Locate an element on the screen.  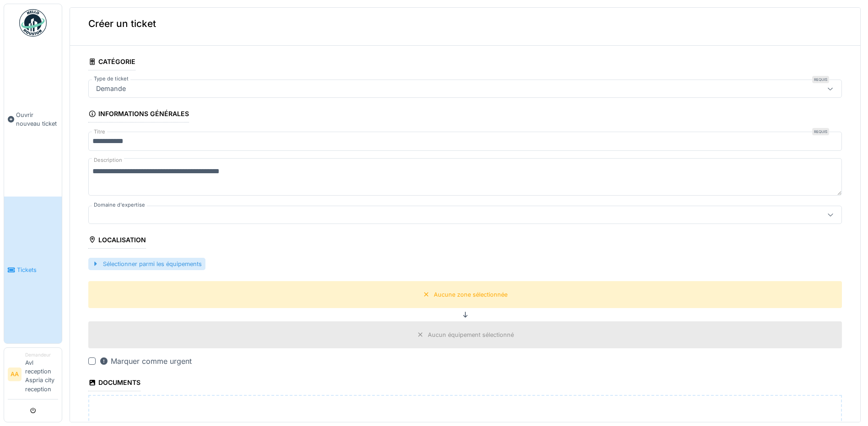
div: Demandeur is located at coordinates (42, 355).